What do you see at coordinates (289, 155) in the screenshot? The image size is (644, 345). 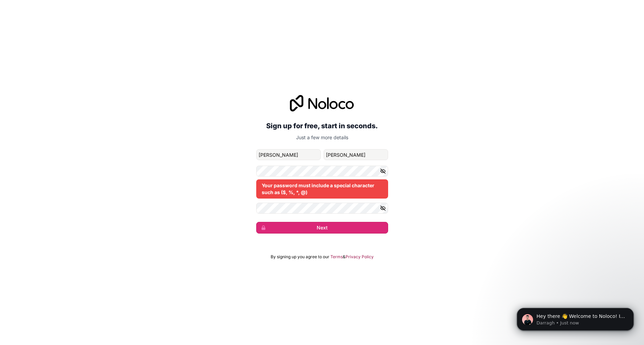 I see `input: given-name` at bounding box center [289, 155].